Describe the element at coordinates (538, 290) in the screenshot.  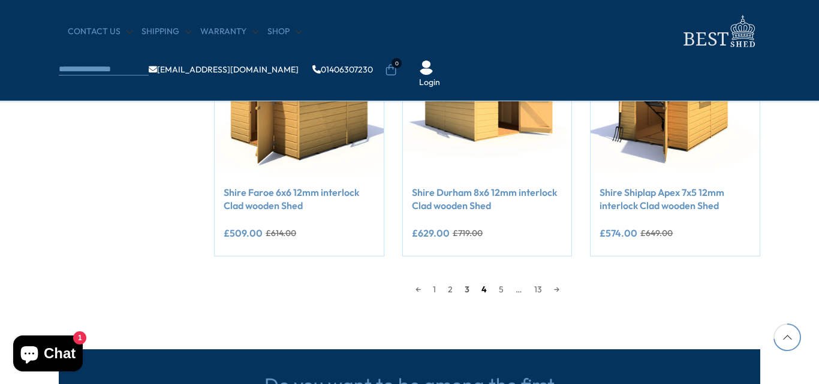
I see `a: 13` at that location.